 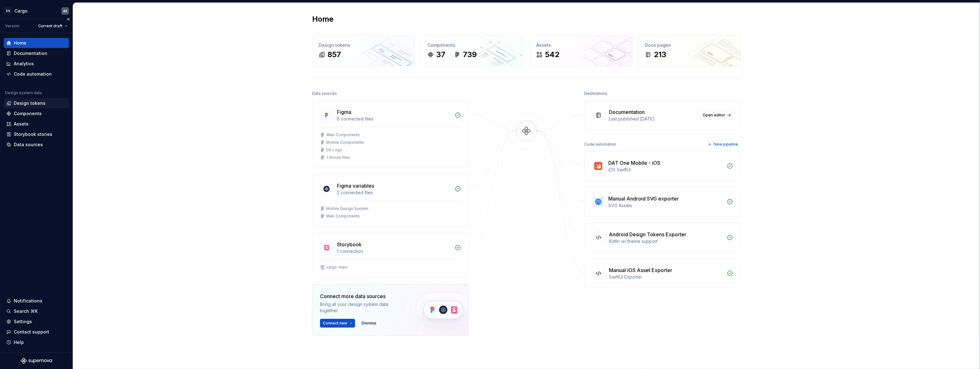 What do you see at coordinates (334, 54) in the screenshot?
I see `div: 857` at bounding box center [334, 54].